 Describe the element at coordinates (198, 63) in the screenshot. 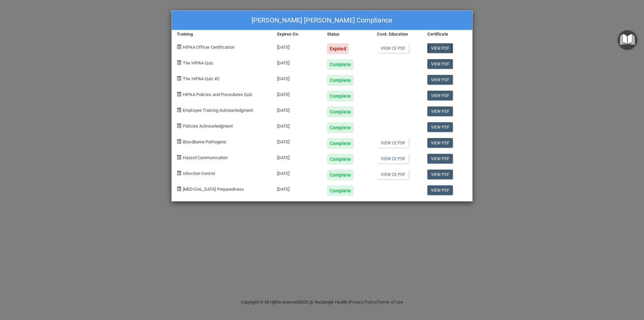

I see `span: The HIPAA Quiz` at that location.